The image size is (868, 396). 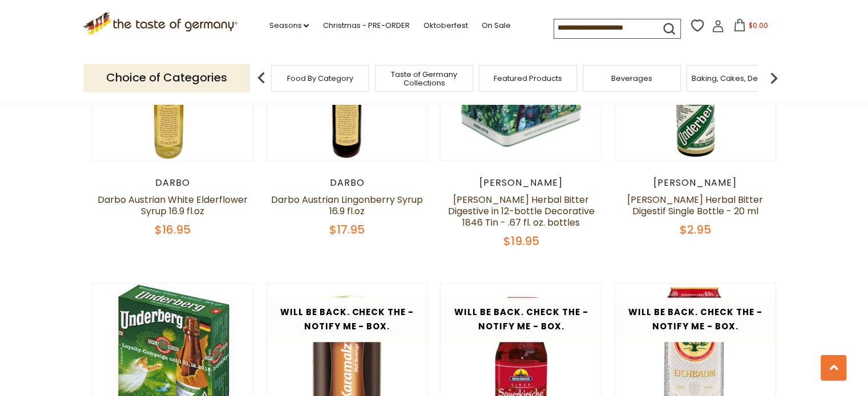 What do you see at coordinates (528, 78) in the screenshot?
I see `span: Featured Products` at bounding box center [528, 78].